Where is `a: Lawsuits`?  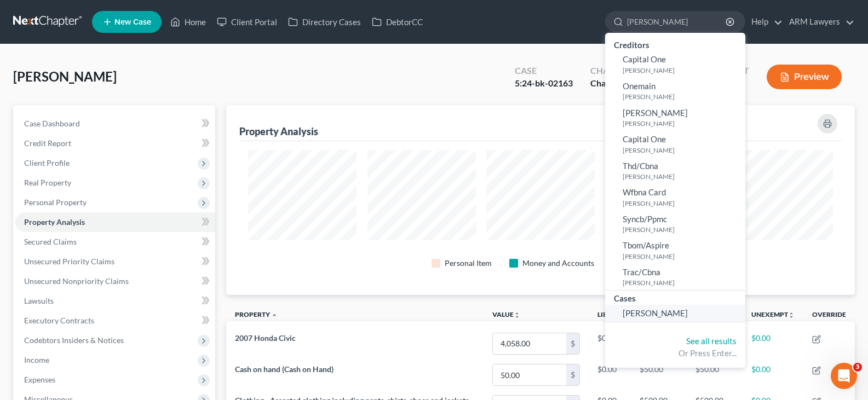
a: Lawsuits is located at coordinates (115, 301).